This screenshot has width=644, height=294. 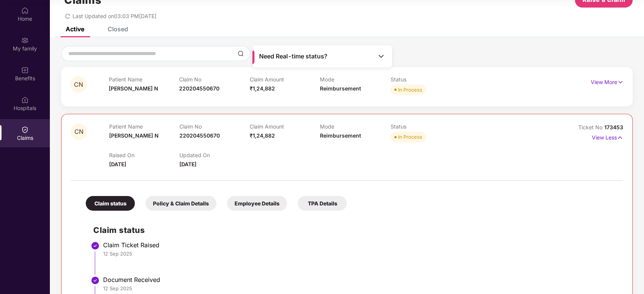 What do you see at coordinates (68, 16) in the screenshot?
I see `span: redo` at bounding box center [68, 16].